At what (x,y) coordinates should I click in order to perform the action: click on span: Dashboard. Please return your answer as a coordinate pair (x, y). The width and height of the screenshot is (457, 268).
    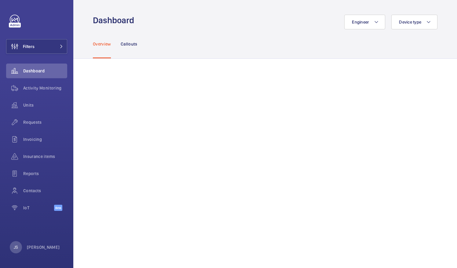
    Looking at the image, I should click on (45, 71).